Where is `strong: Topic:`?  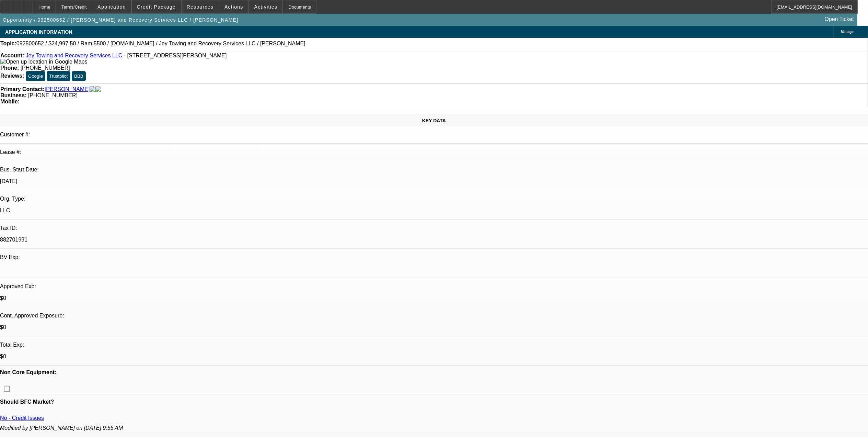
strong: Topic: is located at coordinates (9, 44).